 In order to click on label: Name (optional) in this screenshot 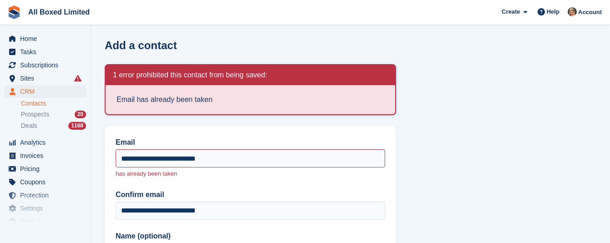, I will do `click(250, 236)`.